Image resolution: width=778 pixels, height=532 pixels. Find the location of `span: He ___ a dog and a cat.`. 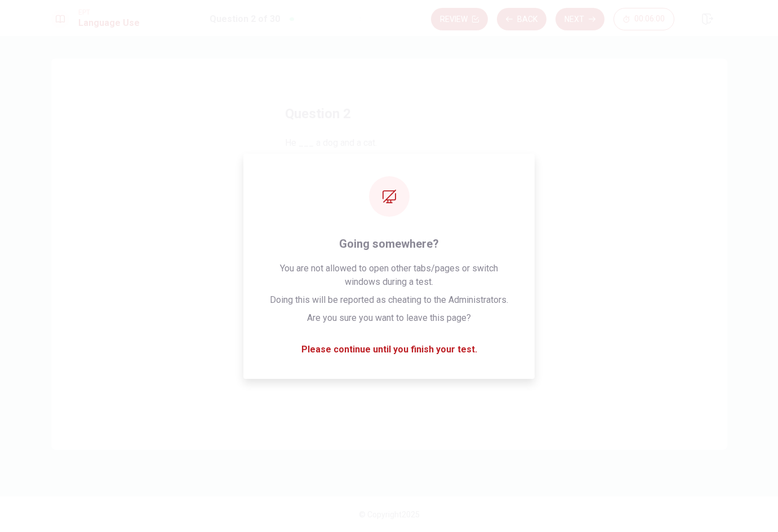

span: He ___ a dog and a cat. is located at coordinates (389, 143).